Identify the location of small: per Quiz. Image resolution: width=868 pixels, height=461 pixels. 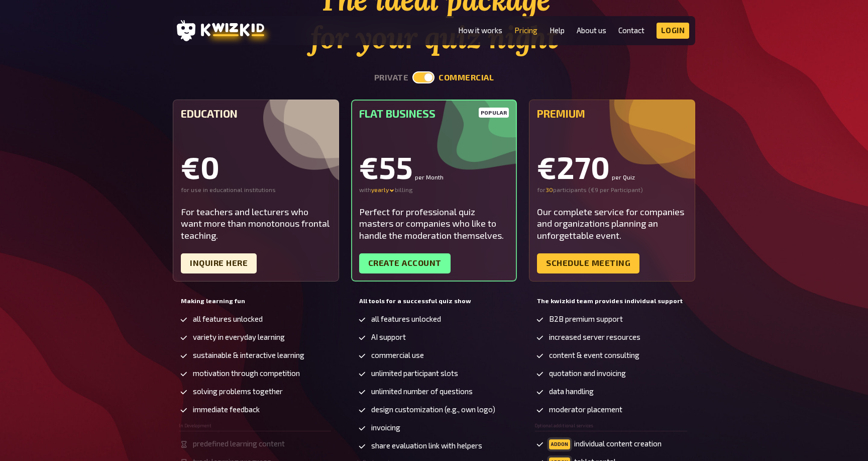
(623, 177).